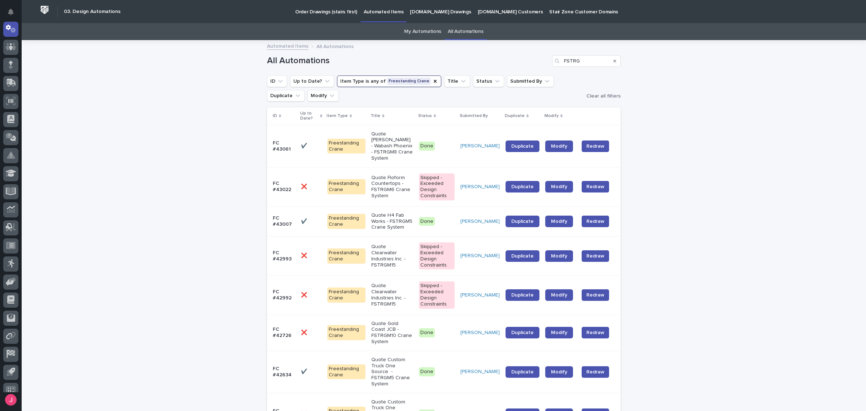 The image size is (866, 411). Describe the element at coordinates (11, 12) in the screenshot. I see `button: Notifications` at that location.